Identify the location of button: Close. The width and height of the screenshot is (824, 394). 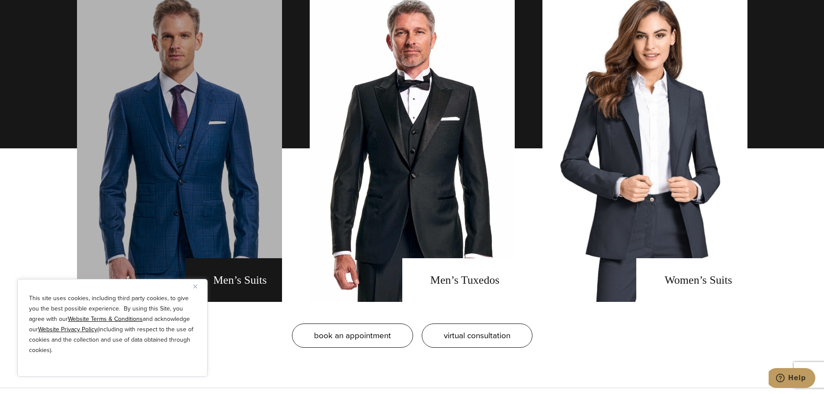
(199, 286).